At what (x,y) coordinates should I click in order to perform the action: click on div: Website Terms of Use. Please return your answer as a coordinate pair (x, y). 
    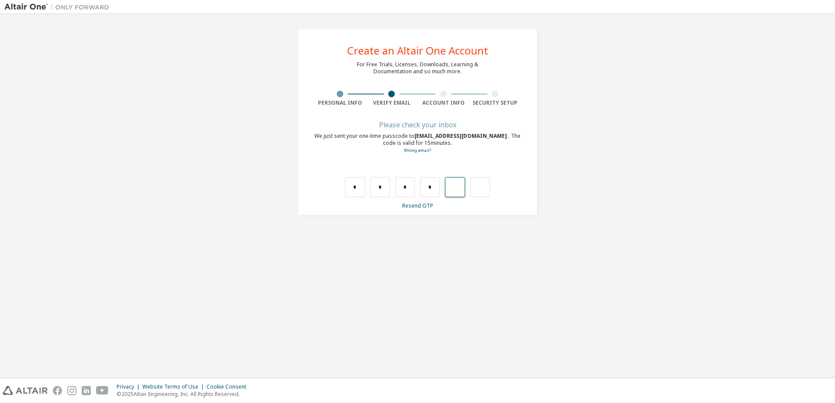
    Looking at the image, I should click on (174, 387).